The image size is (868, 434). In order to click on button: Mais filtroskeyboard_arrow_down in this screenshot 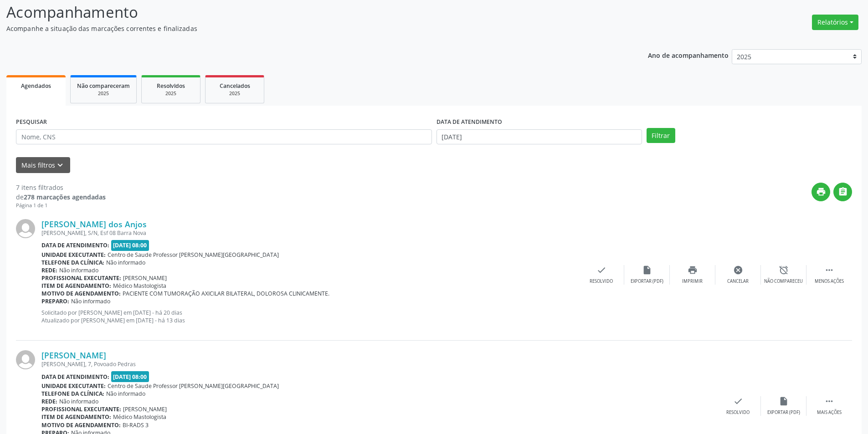, I will do `click(43, 165)`.